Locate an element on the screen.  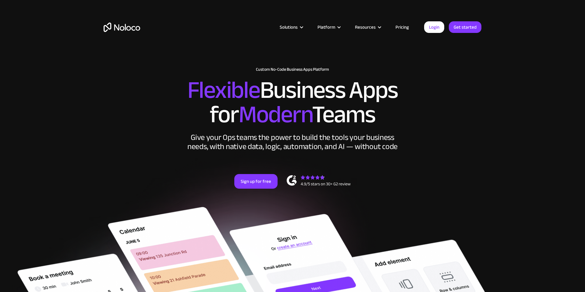
span: Flexible is located at coordinates (224, 90).